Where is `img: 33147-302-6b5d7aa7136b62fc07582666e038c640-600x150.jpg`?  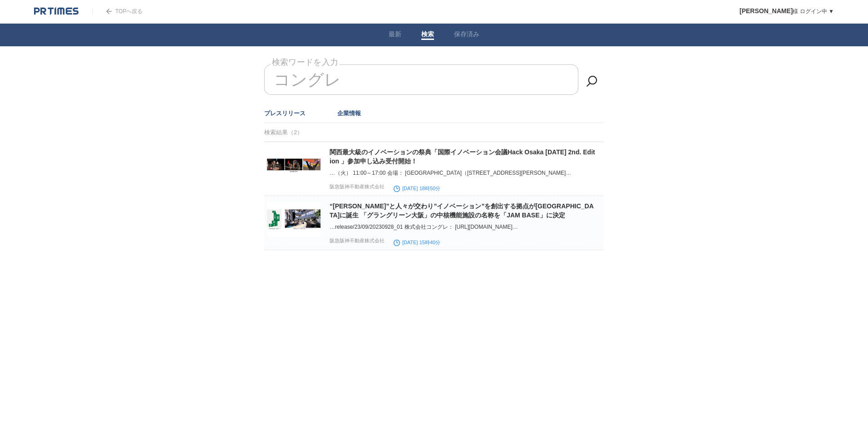 img: 33147-302-6b5d7aa7136b62fc07582666e038c640-600x150.jpg is located at coordinates (294, 165).